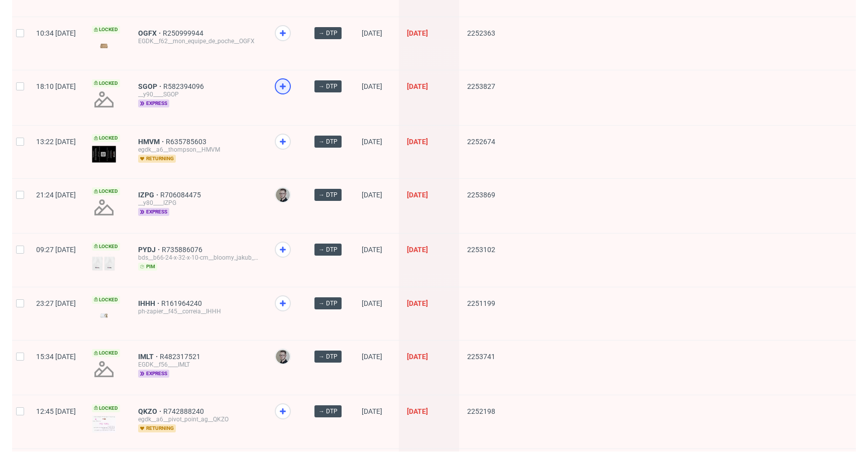  What do you see at coordinates (150, 33) in the screenshot?
I see `span: OGFX` at bounding box center [150, 33].